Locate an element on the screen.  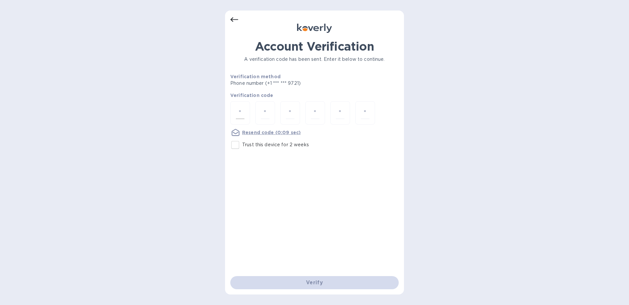
u: Resend code (0:09 sec) is located at coordinates (272, 133).